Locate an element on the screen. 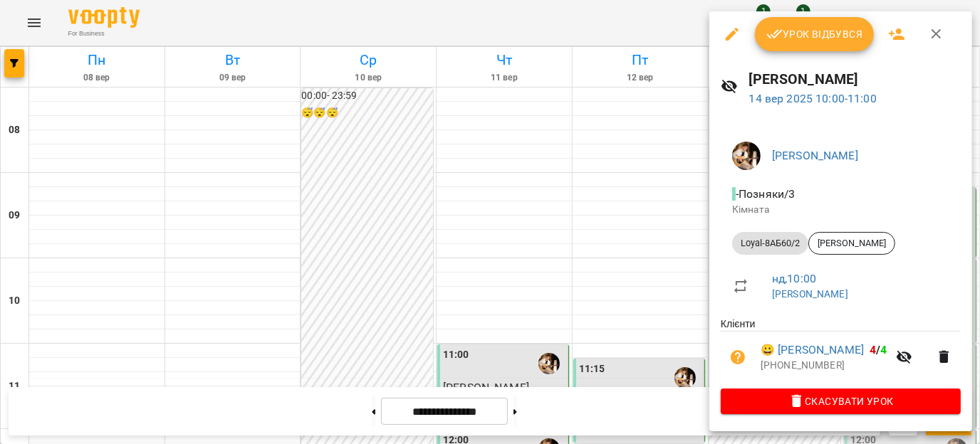  button: Візит ще не сплачено. Додати оплату? is located at coordinates (738, 358).